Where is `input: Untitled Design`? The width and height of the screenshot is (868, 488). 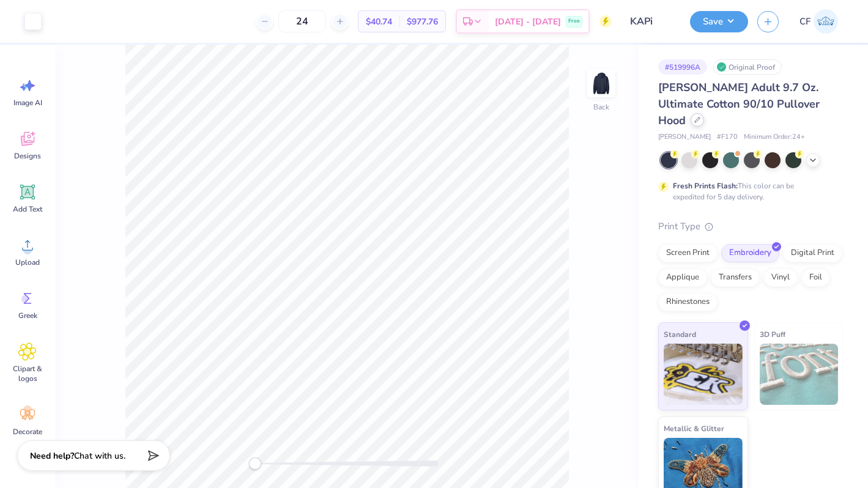
input: Untitled Design is located at coordinates (651, 21).